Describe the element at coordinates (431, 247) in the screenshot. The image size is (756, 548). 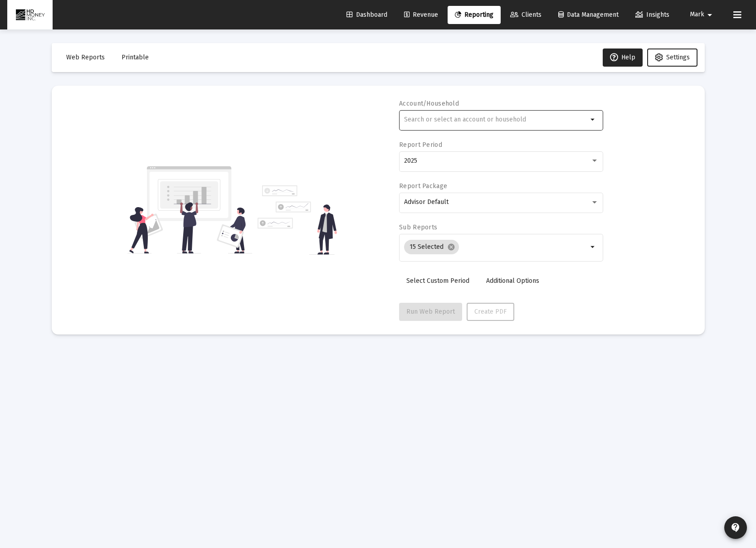
I see `mat-chip: 15 Selected` at that location.